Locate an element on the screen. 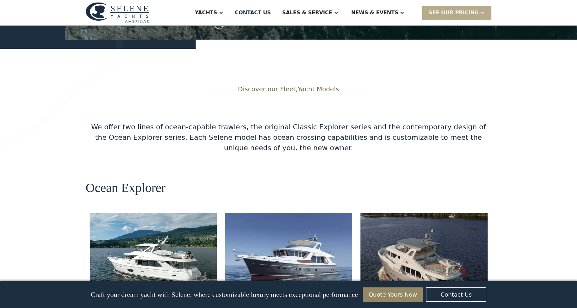  img: logo is located at coordinates (117, 12).